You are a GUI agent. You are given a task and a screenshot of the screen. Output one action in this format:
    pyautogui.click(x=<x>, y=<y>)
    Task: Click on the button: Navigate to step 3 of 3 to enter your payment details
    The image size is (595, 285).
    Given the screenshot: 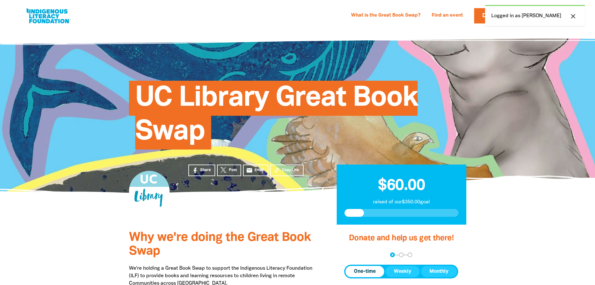 What is the action you would take?
    pyautogui.click(x=410, y=254)
    